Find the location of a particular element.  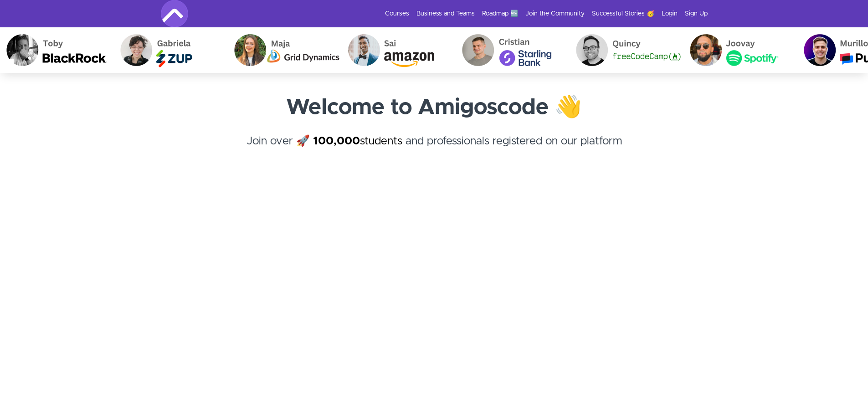

img: Quincy is located at coordinates (626, 50).